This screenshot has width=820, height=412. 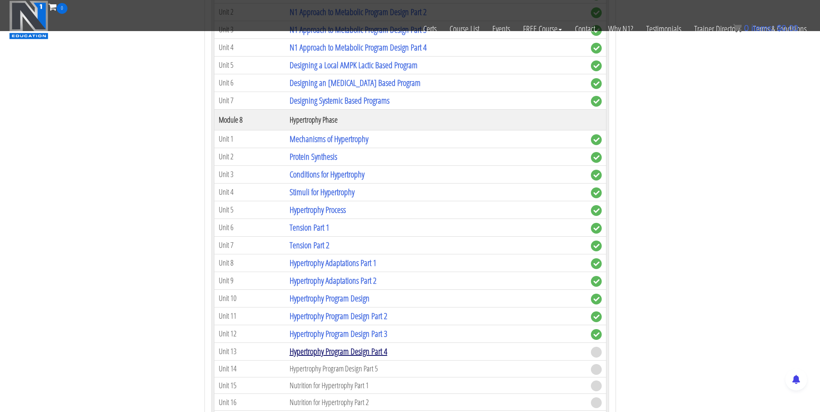 I want to click on a: Contact, so click(x=585, y=29).